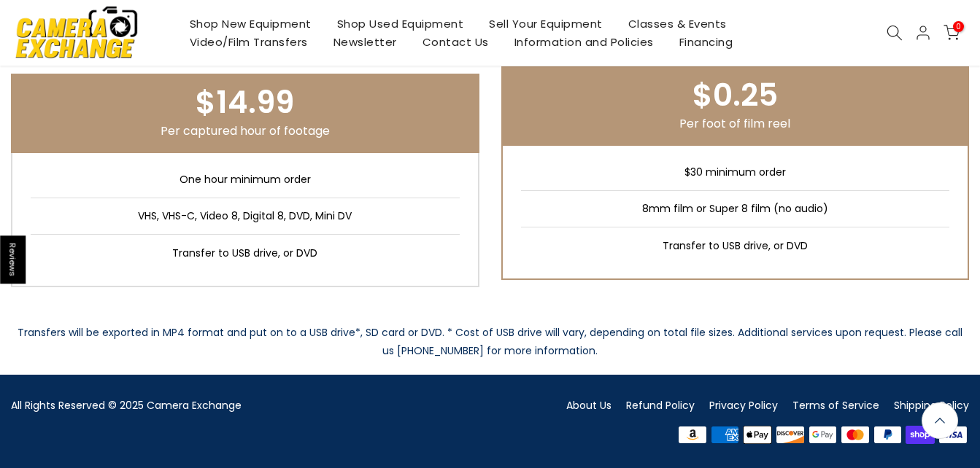 The width and height of the screenshot is (980, 468). Describe the element at coordinates (790, 435) in the screenshot. I see `img: discover` at that location.